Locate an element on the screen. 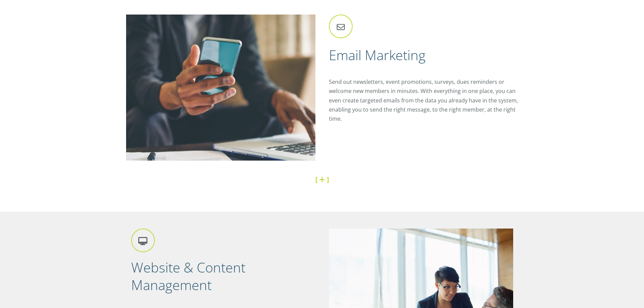  p: Send out newsletters, event promotions, surveys, dues reminders or welcome new members in minutes... is located at coordinates (424, 100).